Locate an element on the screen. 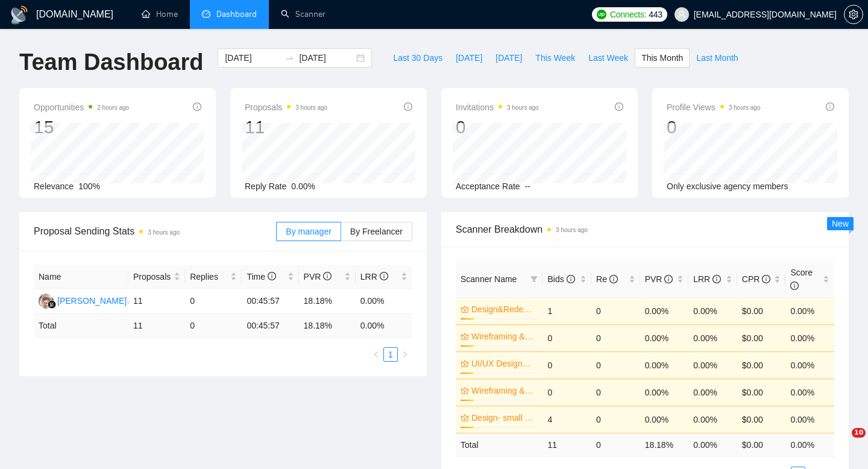 The image size is (868, 469). span: Last Month is located at coordinates (717, 58).